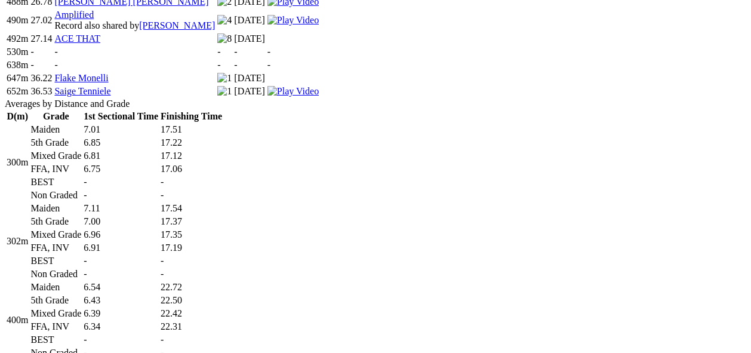 This screenshot has height=353, width=751. I want to click on td: 17.22, so click(191, 143).